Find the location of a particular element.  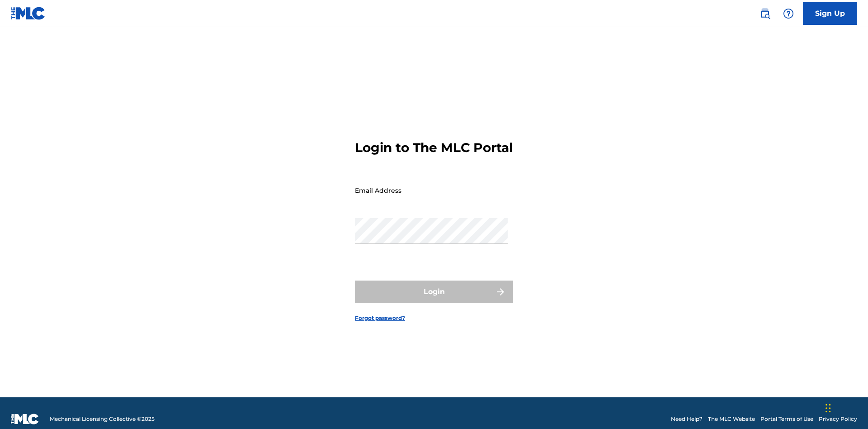

div: Help is located at coordinates (788, 14).